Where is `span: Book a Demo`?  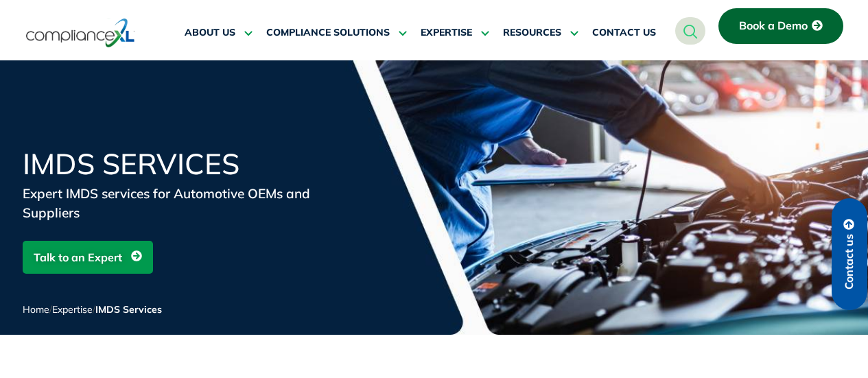 span: Book a Demo is located at coordinates (773, 26).